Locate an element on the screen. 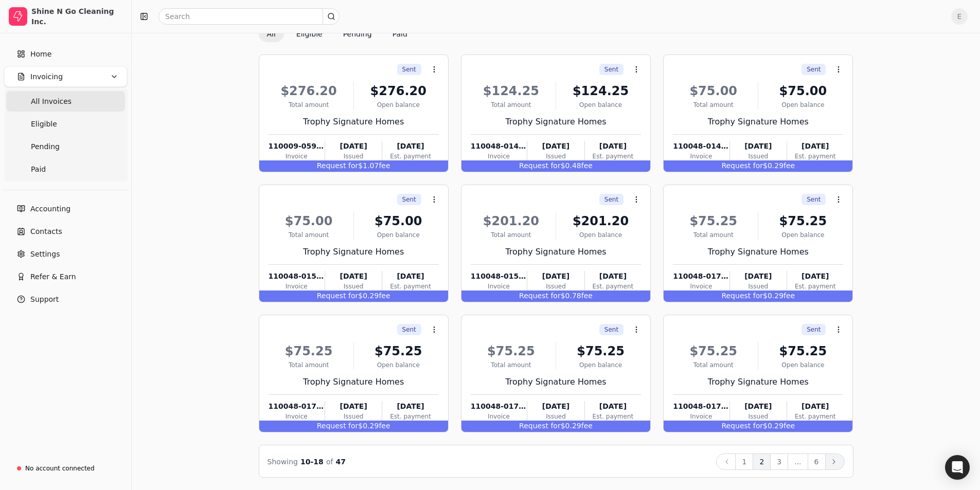  span: 10 - 18 is located at coordinates (312, 462).